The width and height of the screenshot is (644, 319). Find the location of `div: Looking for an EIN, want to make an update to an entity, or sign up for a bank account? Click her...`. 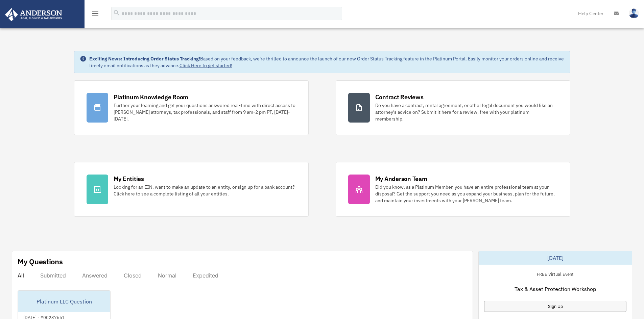

div: Looking for an EIN, want to make an update to an entity, or sign up for a bank account? Click her... is located at coordinates (205, 191).